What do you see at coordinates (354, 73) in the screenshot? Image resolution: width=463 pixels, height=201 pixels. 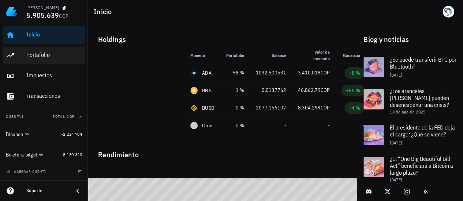 I see `div: +8 %` at bounding box center [354, 73].